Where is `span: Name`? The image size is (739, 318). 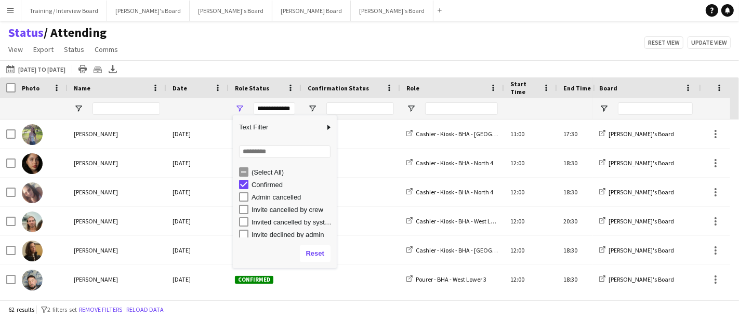 span: Name is located at coordinates (82, 88).